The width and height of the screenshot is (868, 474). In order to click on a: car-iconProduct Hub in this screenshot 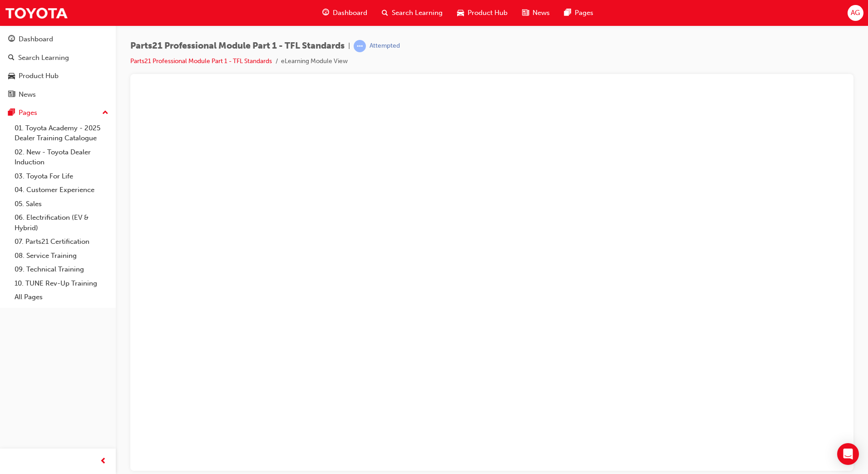, I will do `click(483, 13)`.